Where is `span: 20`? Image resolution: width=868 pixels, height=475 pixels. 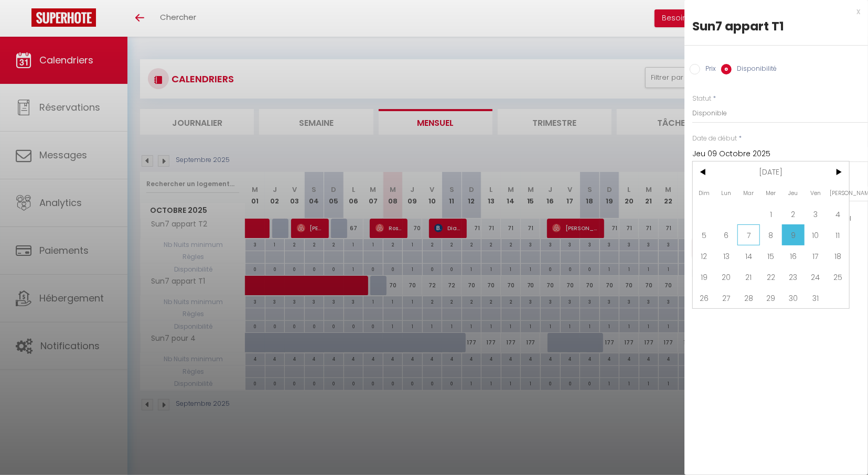
span: 20 is located at coordinates (726, 277).